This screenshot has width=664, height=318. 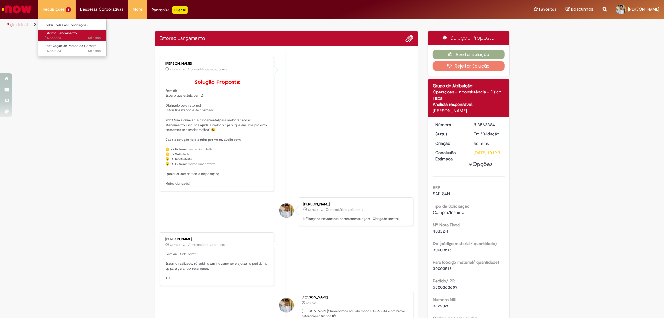 I want to click on img: ServiceNow, so click(x=17, y=9).